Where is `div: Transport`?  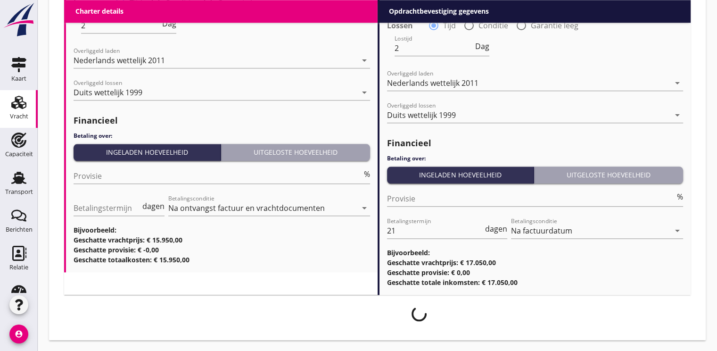 div: Transport is located at coordinates (19, 191).